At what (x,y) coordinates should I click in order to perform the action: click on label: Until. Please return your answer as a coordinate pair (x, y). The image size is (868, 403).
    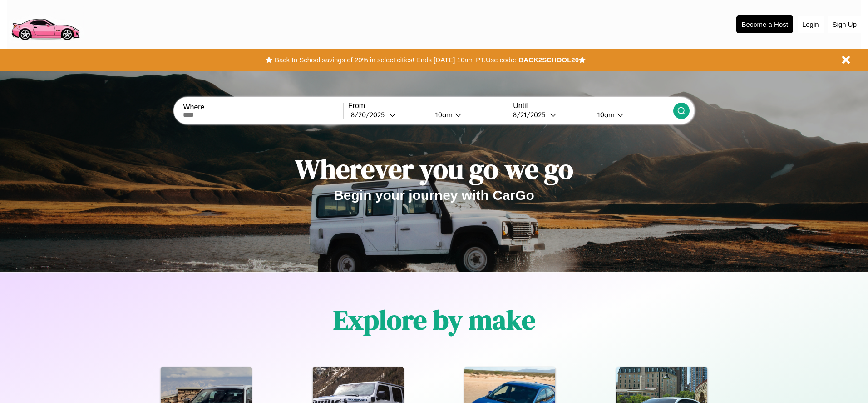
    Looking at the image, I should click on (593, 106).